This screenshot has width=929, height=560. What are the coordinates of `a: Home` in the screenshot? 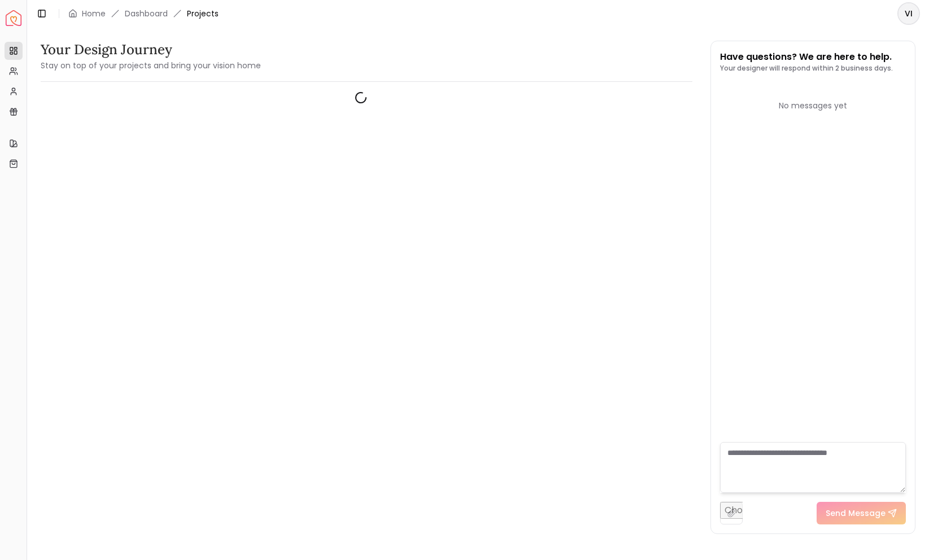 It's located at (94, 13).